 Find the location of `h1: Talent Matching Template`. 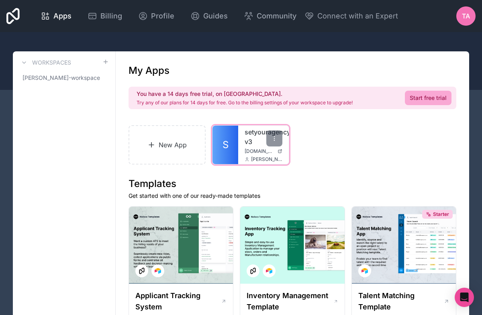

h1: Talent Matching Template is located at coordinates (401, 302).